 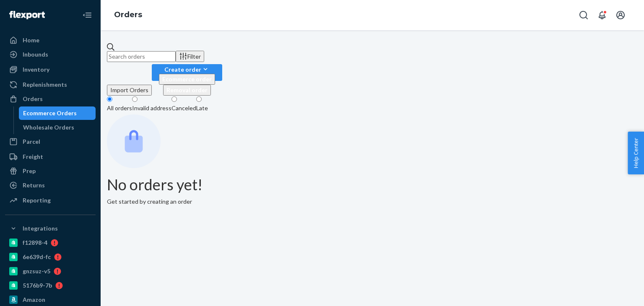 I want to click on input: All orders, so click(x=110, y=99).